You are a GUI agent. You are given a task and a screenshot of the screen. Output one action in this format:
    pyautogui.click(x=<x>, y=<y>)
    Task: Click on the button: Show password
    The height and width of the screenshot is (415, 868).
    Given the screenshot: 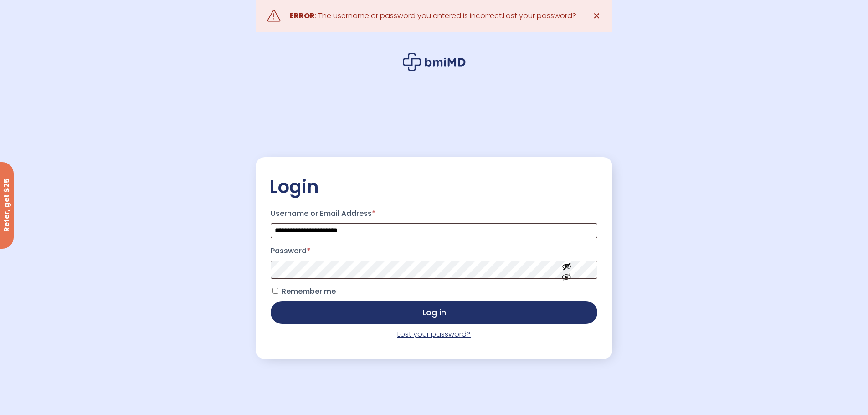 What is the action you would take?
    pyautogui.click(x=567, y=269)
    